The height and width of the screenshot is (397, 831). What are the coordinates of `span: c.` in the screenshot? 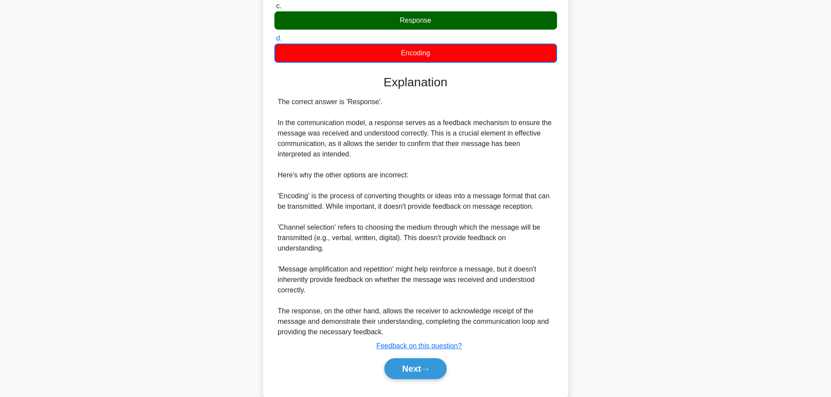 It's located at (279, 6).